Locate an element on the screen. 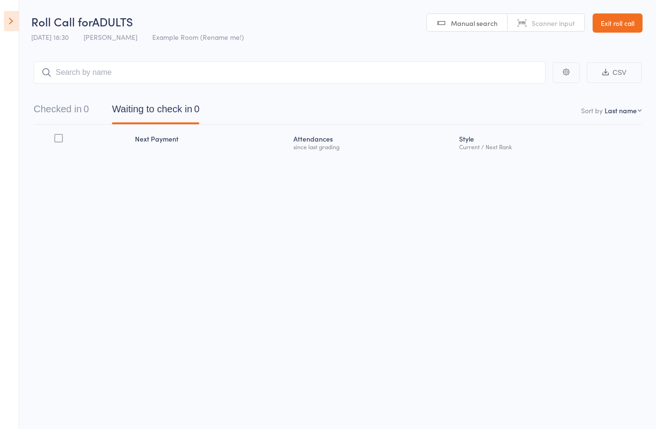 This screenshot has width=656, height=429. div: Current / Next Rank is located at coordinates (548, 146).